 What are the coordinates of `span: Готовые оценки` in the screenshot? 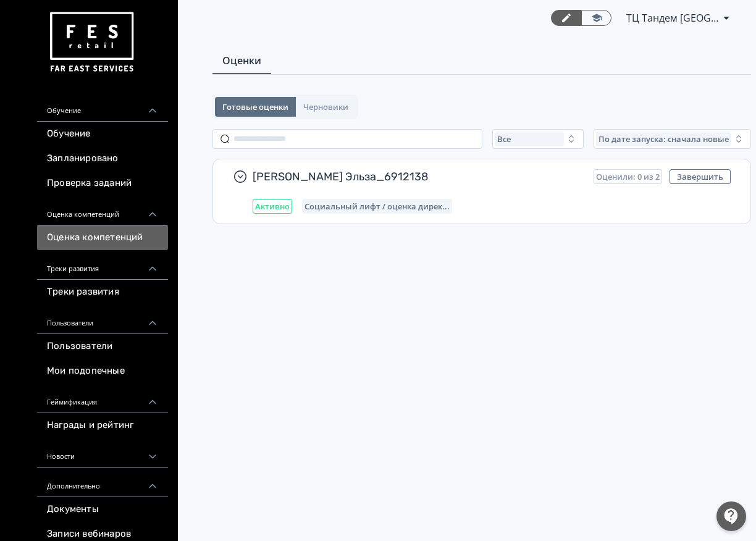 It's located at (255, 107).